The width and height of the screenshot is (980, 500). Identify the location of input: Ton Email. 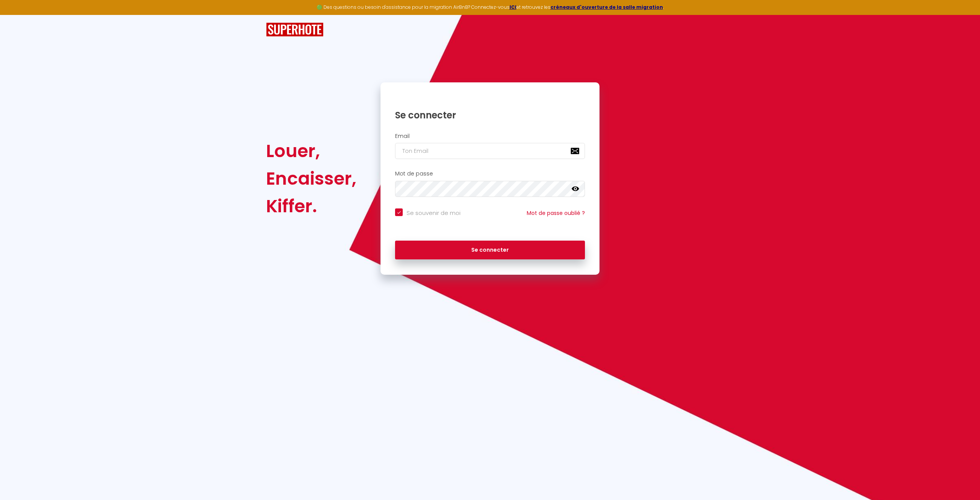
(490, 151).